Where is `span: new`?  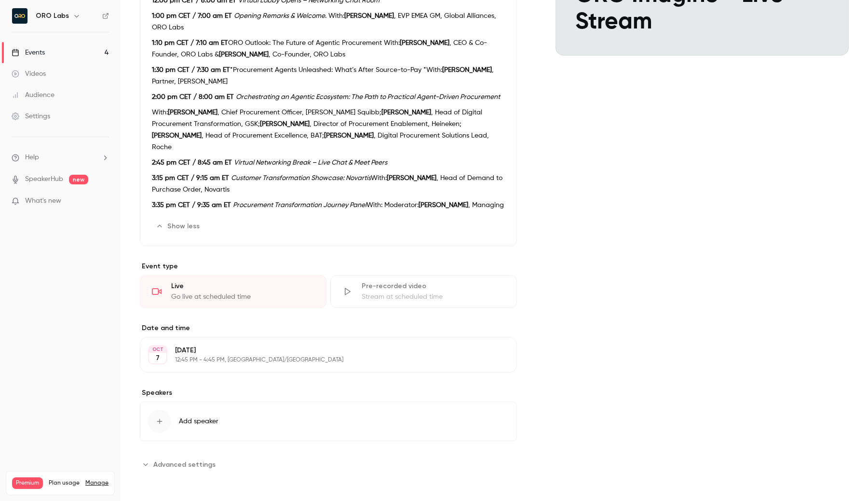
span: new is located at coordinates (79, 179).